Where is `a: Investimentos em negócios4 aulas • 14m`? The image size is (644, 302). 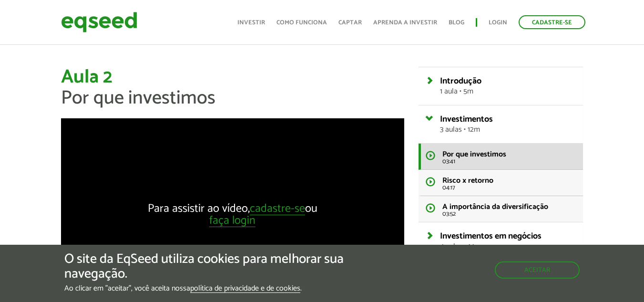 a: Investimentos em negócios4 aulas • 14m is located at coordinates (508, 241).